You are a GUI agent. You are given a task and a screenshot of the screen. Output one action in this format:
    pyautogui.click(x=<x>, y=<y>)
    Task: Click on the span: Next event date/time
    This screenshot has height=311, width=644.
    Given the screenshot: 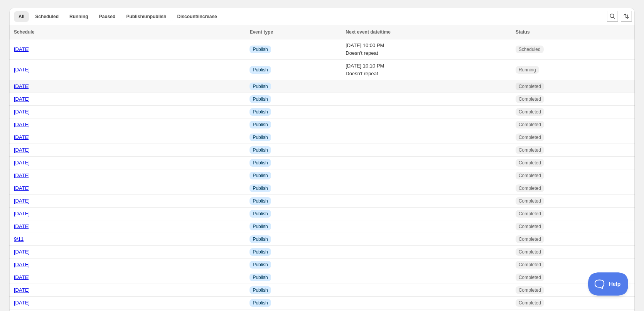 What is the action you would take?
    pyautogui.click(x=368, y=32)
    